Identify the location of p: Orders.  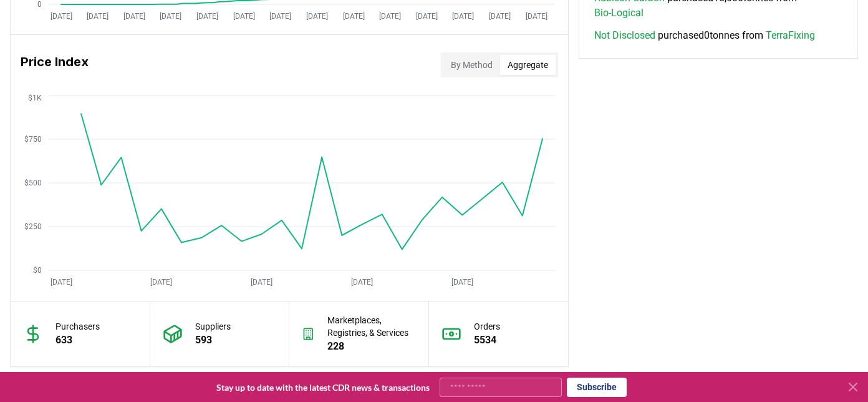
(487, 326).